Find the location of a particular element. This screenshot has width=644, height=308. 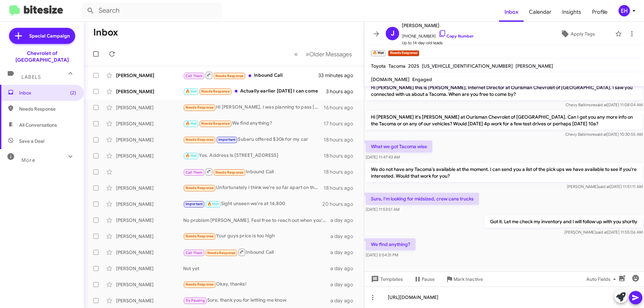

button: EH is located at coordinates (624, 11).